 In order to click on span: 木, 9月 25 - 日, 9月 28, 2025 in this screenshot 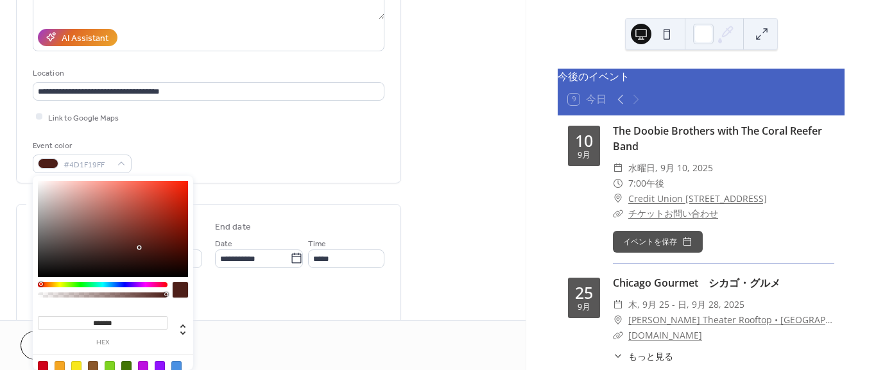, I will do `click(686, 305)`.